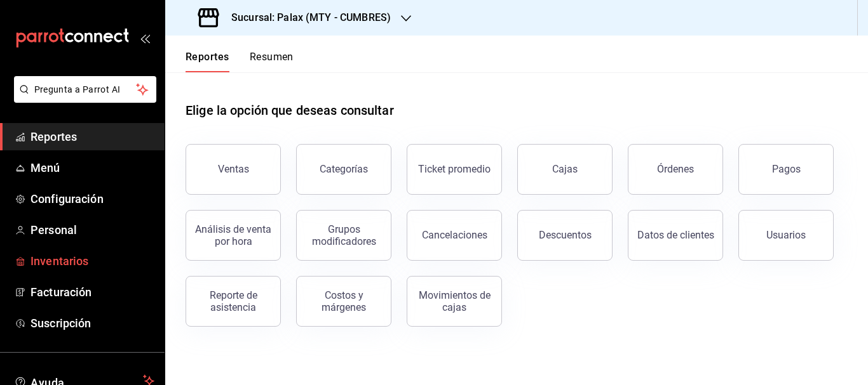 The height and width of the screenshot is (385, 868). I want to click on button: Pregunta a Parrot AI, so click(85, 90).